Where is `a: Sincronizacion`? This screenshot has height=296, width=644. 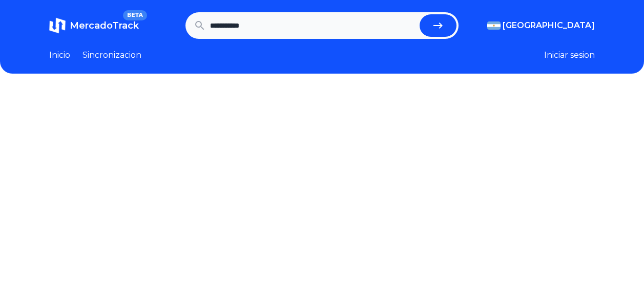
a: Sincronizacion is located at coordinates (112, 55).